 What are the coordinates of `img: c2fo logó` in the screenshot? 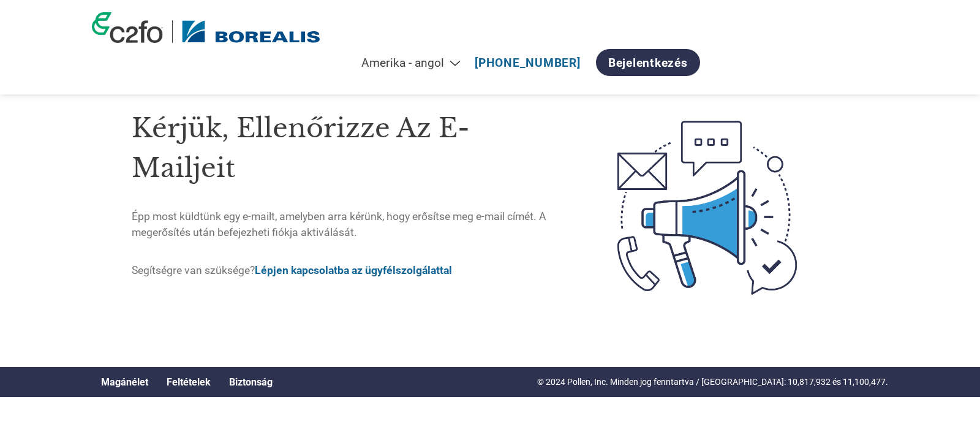 It's located at (127, 28).